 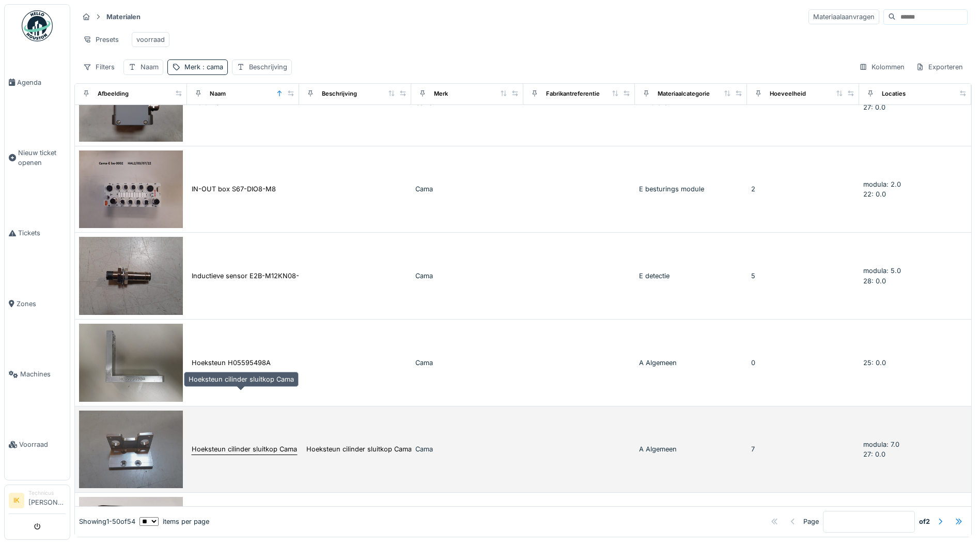 I want to click on div: Presets, so click(x=101, y=39).